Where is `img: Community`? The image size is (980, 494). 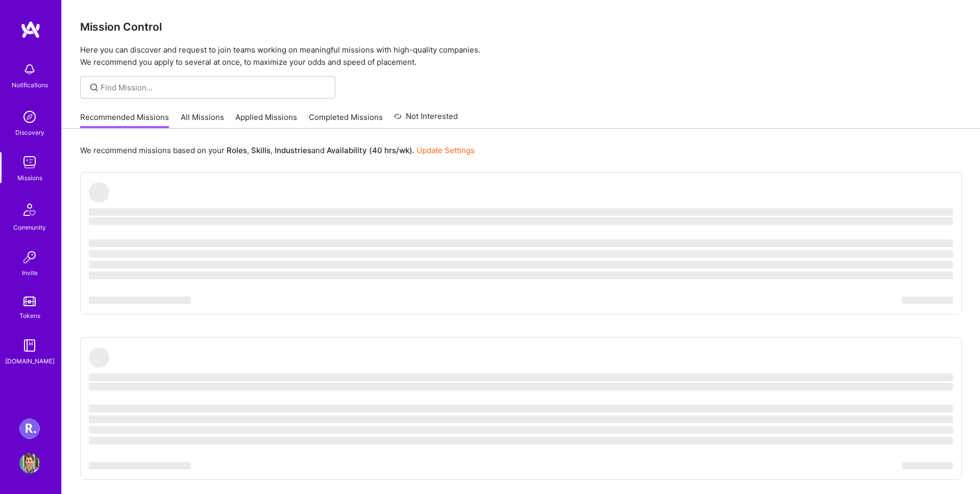 img: Community is located at coordinates (30, 210).